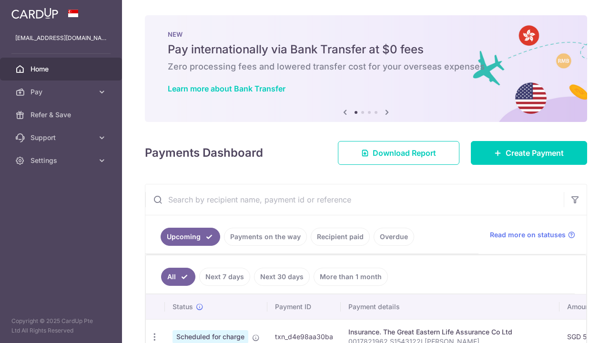 The height and width of the screenshot is (343, 610). I want to click on a: Upcoming, so click(190, 237).